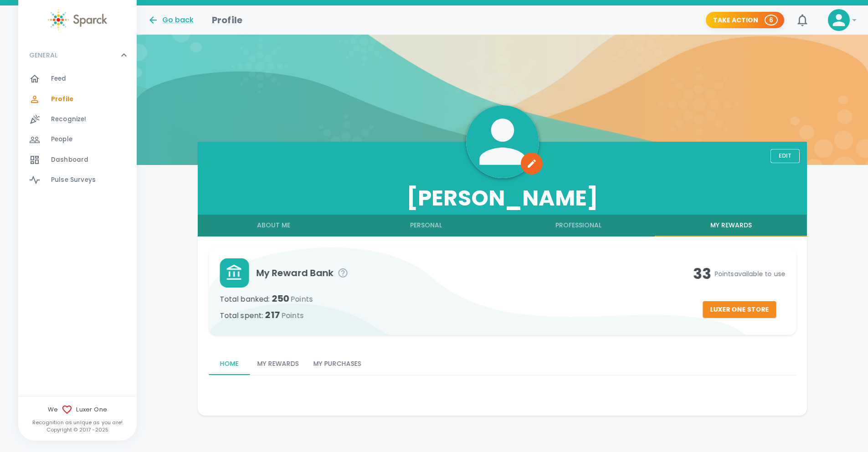  What do you see at coordinates (70, 160) in the screenshot?
I see `span: Dashboard` at bounding box center [70, 160].